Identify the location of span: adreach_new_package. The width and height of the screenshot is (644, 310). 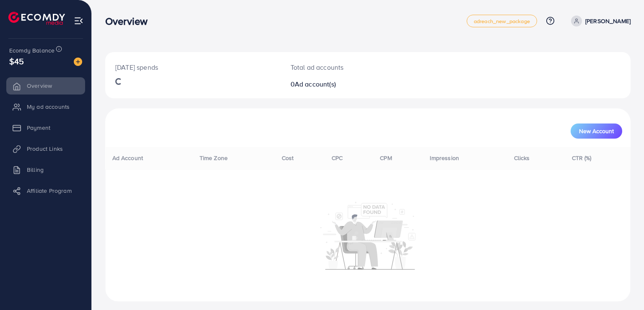
(502, 21).